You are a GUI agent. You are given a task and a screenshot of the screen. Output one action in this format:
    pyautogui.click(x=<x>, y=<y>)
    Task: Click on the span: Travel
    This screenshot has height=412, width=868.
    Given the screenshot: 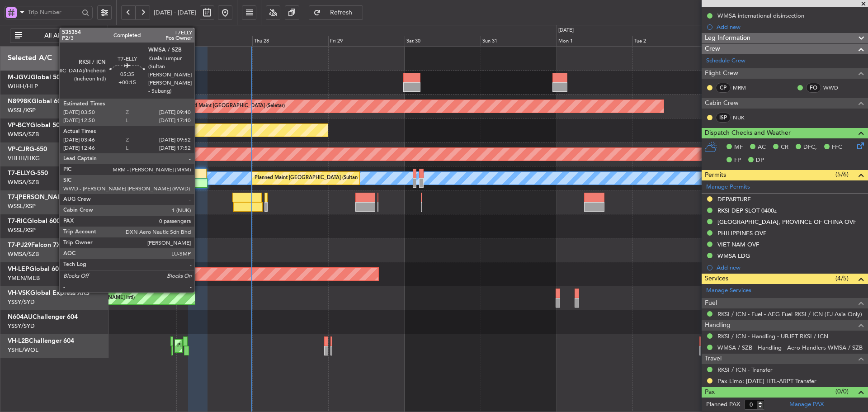 What is the action you would take?
    pyautogui.click(x=713, y=359)
    